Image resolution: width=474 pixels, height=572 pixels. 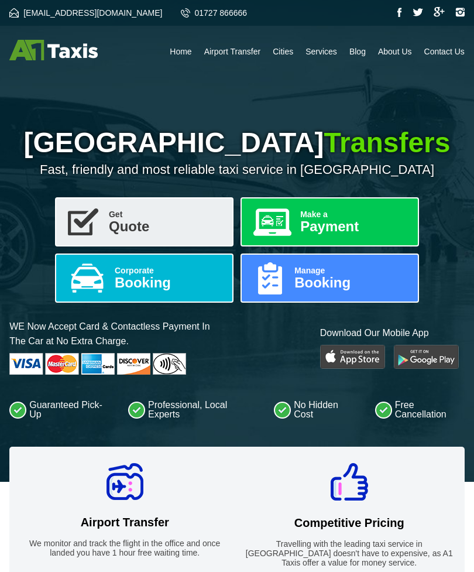 I want to click on a: CorporateBooking, so click(x=144, y=278).